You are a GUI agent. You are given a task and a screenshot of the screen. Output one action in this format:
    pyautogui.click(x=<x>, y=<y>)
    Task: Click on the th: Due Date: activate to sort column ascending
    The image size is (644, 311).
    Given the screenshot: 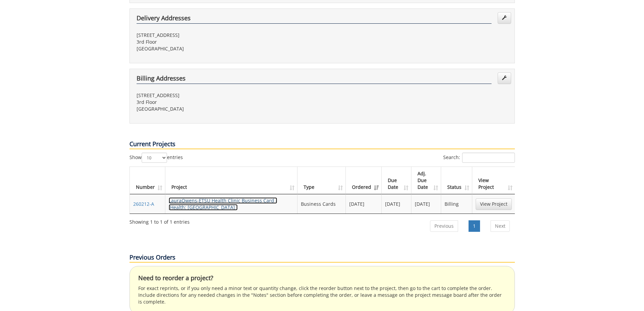 What is the action you would take?
    pyautogui.click(x=396, y=180)
    